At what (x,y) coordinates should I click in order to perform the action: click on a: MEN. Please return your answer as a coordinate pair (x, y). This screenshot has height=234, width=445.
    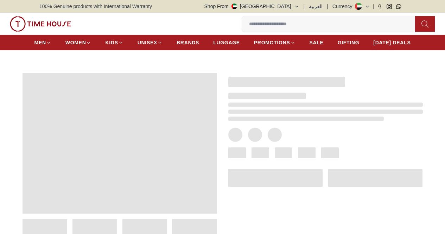
    Looking at the image, I should click on (43, 43).